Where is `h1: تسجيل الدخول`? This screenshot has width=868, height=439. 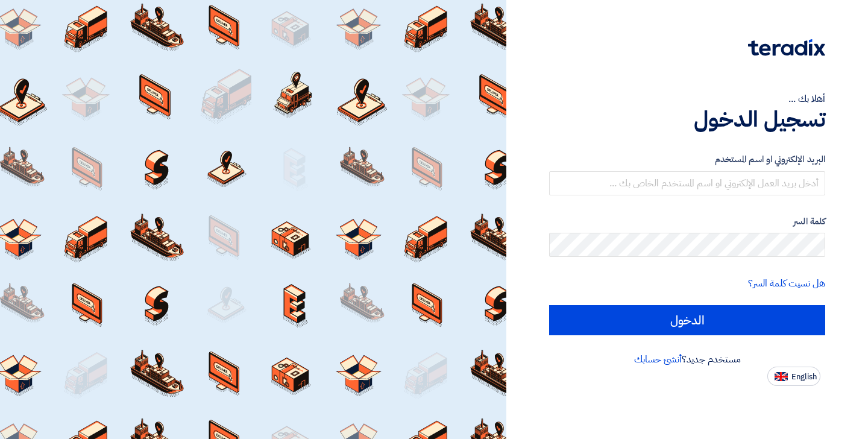 h1: تسجيل الدخول is located at coordinates (688, 120).